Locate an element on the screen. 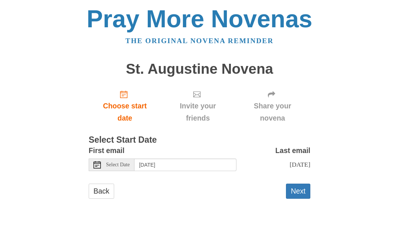 The width and height of the screenshot is (399, 250). a: Back is located at coordinates (101, 191).